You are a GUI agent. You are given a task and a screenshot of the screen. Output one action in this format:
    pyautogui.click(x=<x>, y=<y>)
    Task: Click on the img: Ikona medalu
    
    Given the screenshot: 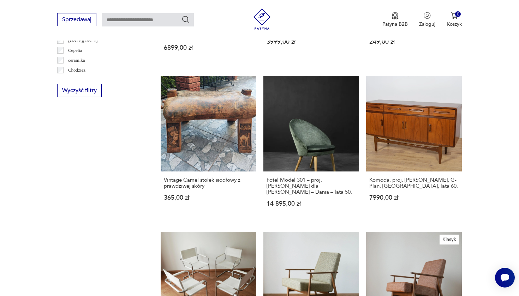 What is the action you would take?
    pyautogui.click(x=395, y=16)
    